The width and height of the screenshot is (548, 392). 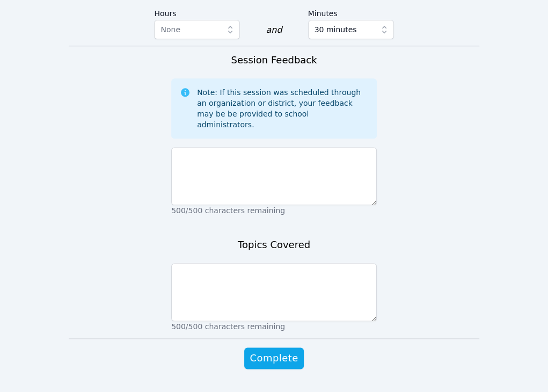 I want to click on span: None, so click(x=170, y=29).